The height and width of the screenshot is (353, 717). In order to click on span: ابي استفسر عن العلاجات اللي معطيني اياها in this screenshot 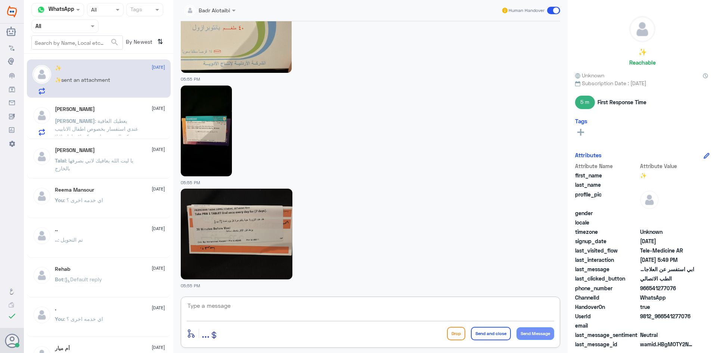, I will do `click(667, 269)`.